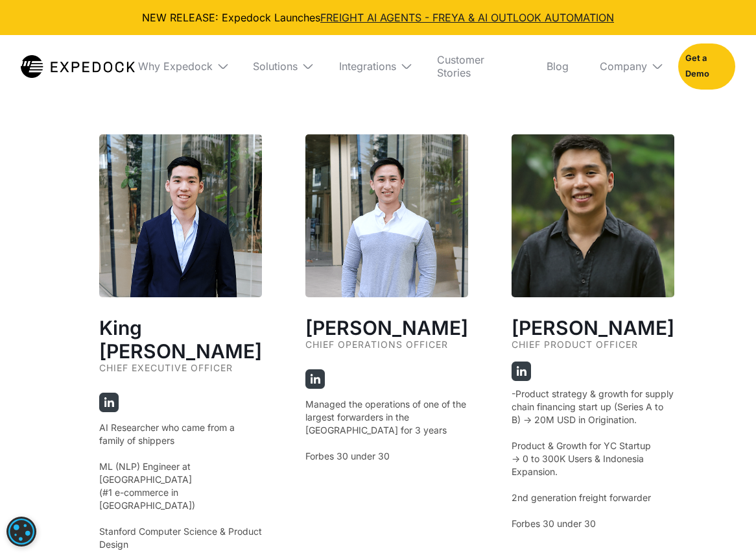 This screenshot has width=756, height=553. Describe the element at coordinates (593, 458) in the screenshot. I see `p: -Product strategy & growth for supply chain financing start up (Series A to B) -> 20M USD in Orig...` at that location.